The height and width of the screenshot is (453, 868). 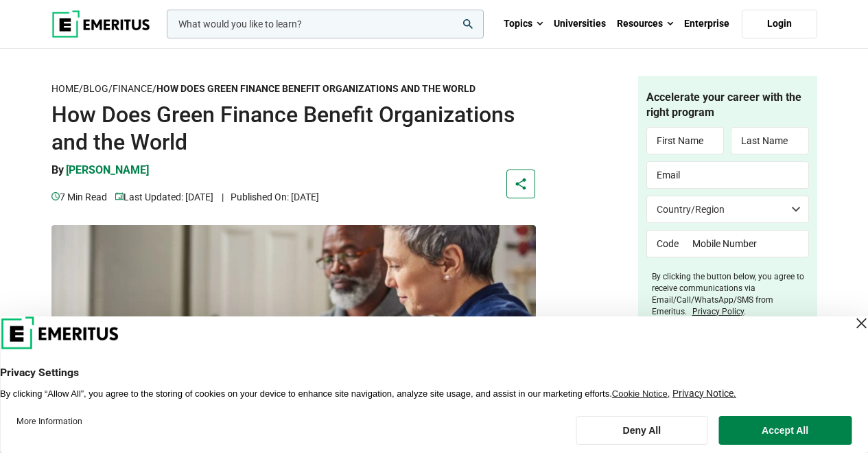 What do you see at coordinates (664, 244) in the screenshot?
I see `input: Code` at bounding box center [664, 244].